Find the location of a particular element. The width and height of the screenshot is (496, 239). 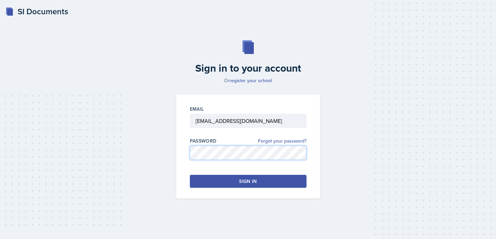

input: Email is located at coordinates (248, 121).